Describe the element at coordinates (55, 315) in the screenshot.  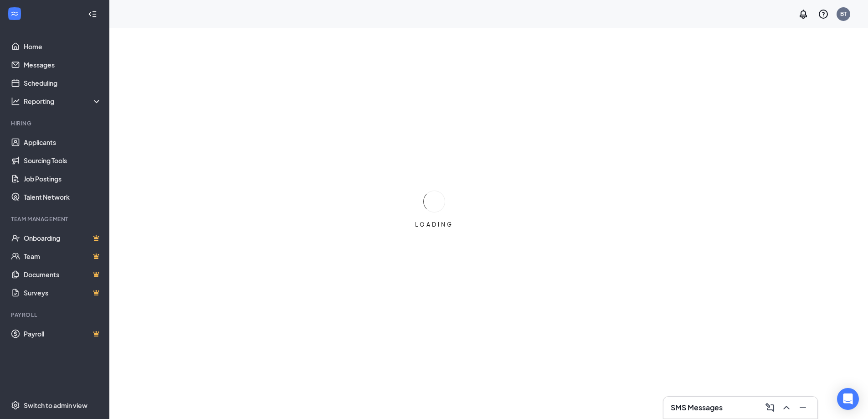
I see `div: Payroll` at that location.